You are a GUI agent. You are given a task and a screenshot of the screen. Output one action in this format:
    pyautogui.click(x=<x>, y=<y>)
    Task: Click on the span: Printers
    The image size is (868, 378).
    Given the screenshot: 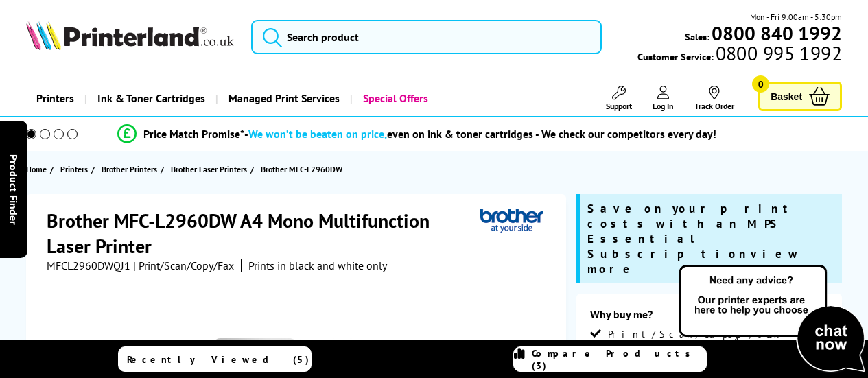 What is the action you would take?
    pyautogui.click(x=74, y=169)
    